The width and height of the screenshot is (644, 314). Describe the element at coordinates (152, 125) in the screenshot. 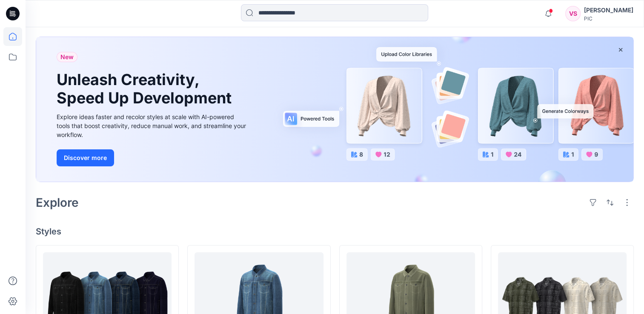

I see `div: Explore ideas faster and recolor styles at scale with AI-powered tools that boost creativity, red...` at that location.